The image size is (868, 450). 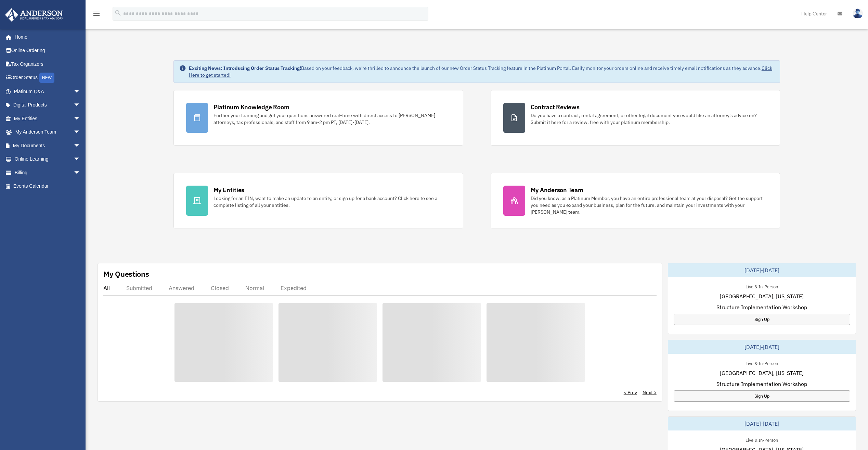 I want to click on div: Submitted, so click(x=139, y=288).